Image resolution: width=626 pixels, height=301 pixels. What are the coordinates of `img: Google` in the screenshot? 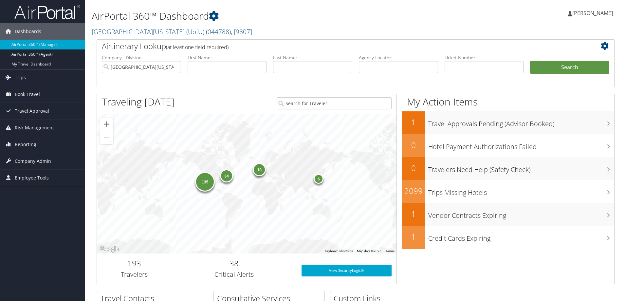 It's located at (109, 249).